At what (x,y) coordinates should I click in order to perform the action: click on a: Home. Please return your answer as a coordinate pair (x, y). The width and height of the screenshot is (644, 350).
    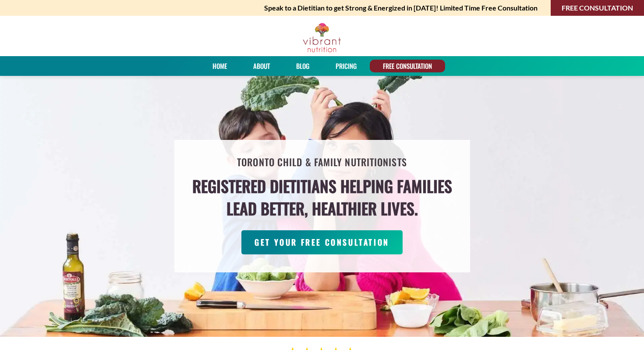
    Looking at the image, I should click on (219, 66).